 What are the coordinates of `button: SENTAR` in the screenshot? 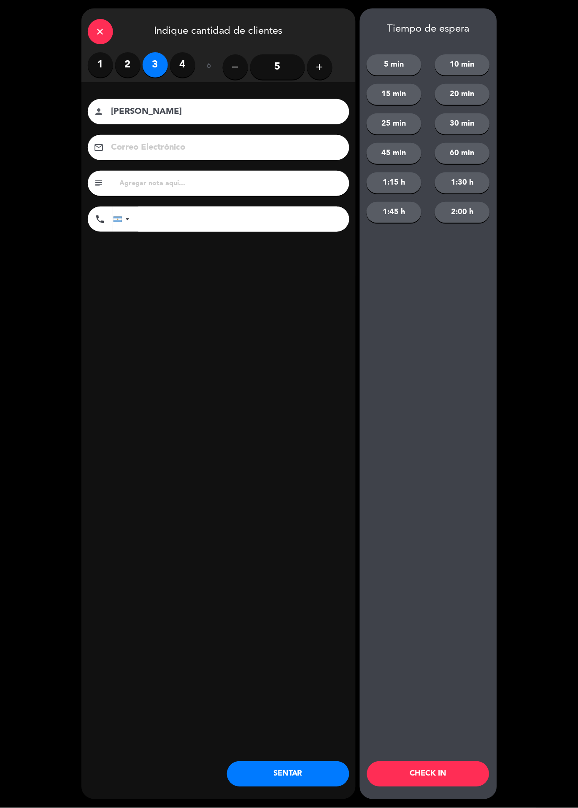 It's located at (288, 774).